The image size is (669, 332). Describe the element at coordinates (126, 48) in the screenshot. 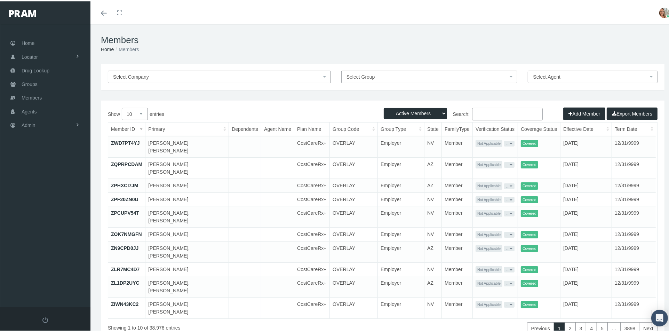

I see `li: Members` at that location.